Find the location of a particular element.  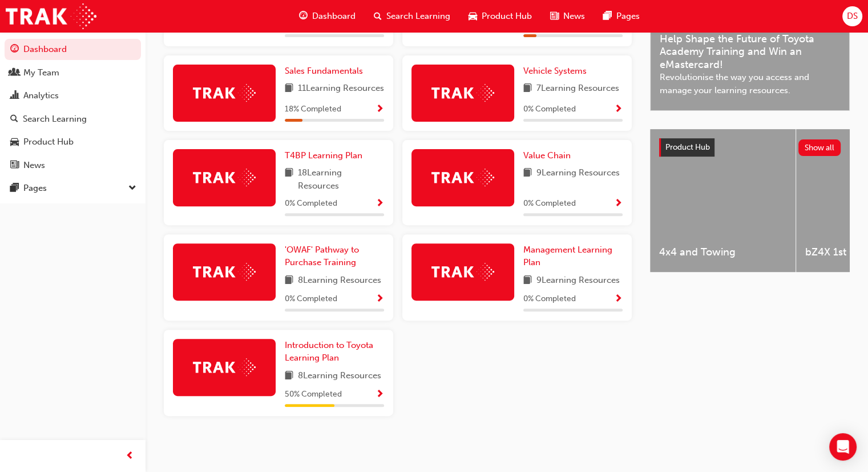

a: 'OWAF' Pathway to Purchase Training is located at coordinates (335, 256).